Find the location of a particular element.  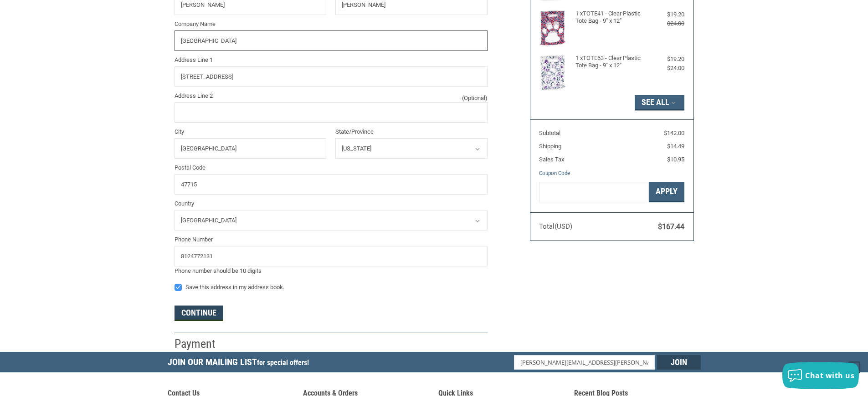

input: Join is located at coordinates (679, 363).